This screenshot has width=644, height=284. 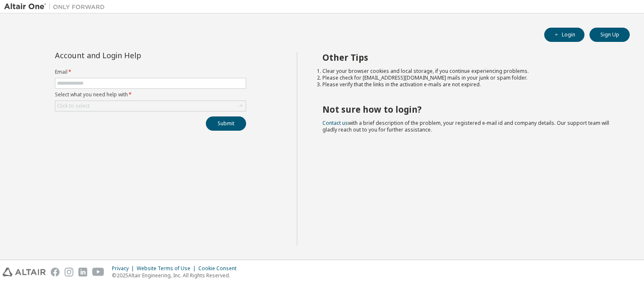 I want to click on label: Email, so click(x=151, y=72).